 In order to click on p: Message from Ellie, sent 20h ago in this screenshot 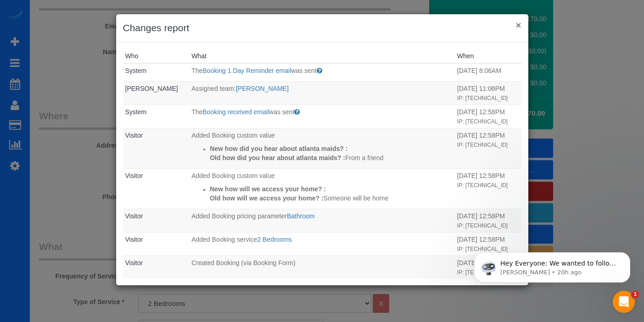, I will do `click(99, 39)`.